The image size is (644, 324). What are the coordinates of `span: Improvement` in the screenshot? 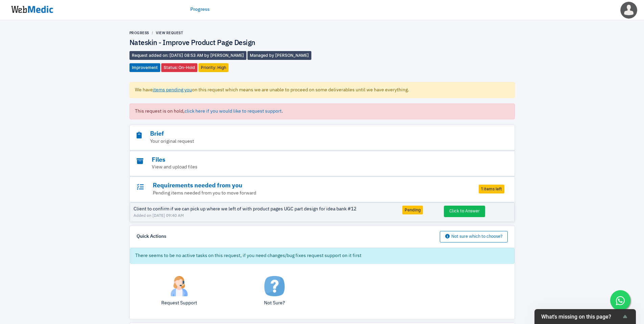 It's located at (145, 67).